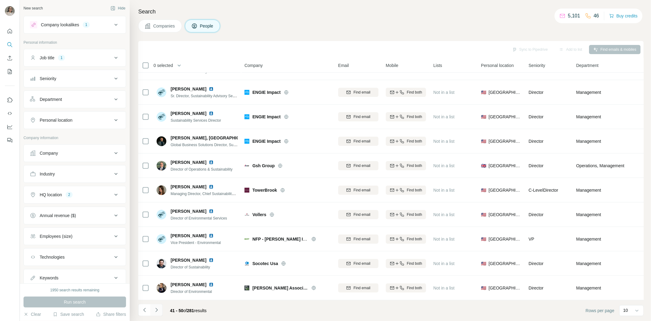 The image size is (651, 321). Describe the element at coordinates (75, 138) in the screenshot. I see `p: Company information` at that location.